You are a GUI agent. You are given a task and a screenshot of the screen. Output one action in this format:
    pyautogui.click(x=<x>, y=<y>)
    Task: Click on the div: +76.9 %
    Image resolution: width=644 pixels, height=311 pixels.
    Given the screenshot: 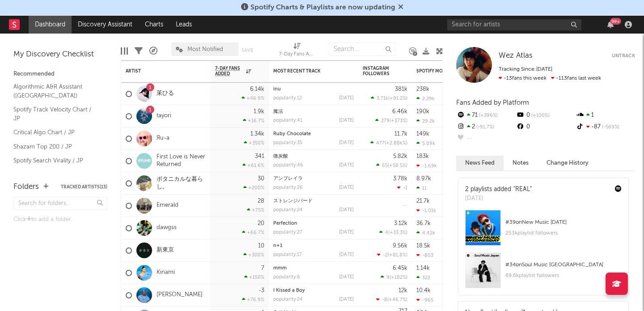 What is the action you would take?
    pyautogui.click(x=253, y=299)
    